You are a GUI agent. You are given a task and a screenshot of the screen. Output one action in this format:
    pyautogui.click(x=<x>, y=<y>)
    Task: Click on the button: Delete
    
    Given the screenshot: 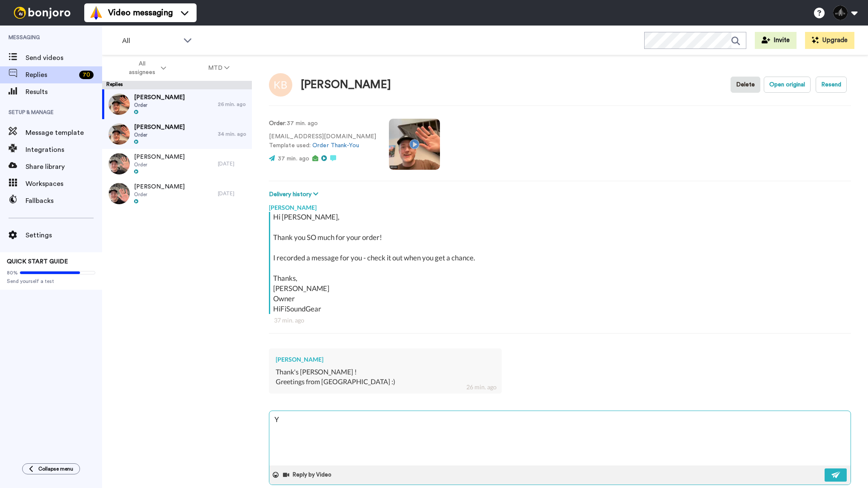 What is the action you would take?
    pyautogui.click(x=745, y=85)
    